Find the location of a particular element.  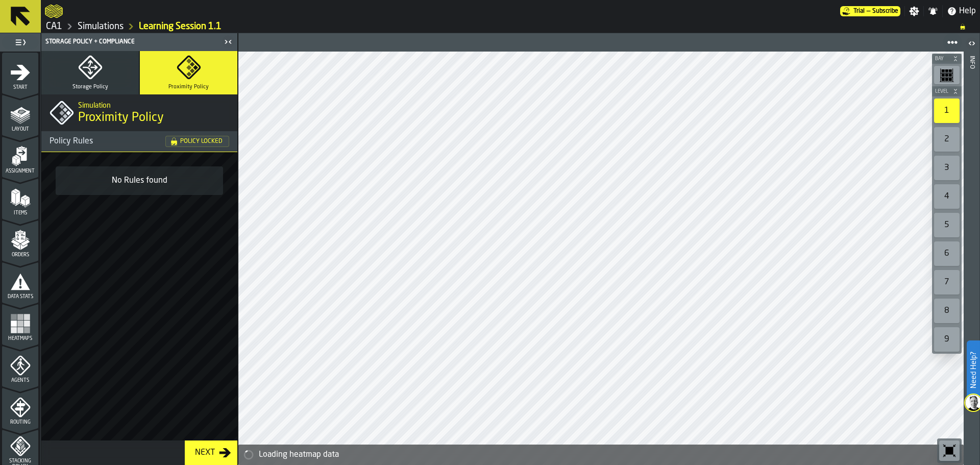

span: Level is located at coordinates (941, 91).